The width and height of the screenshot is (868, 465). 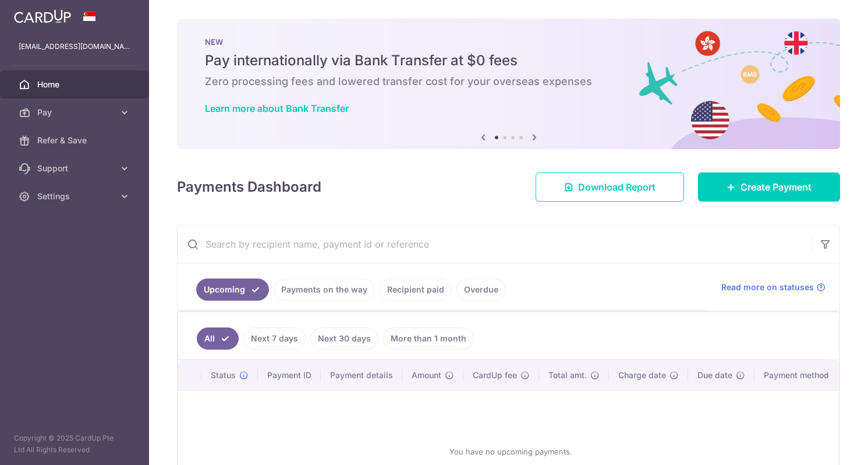 I want to click on a: Overdue, so click(x=481, y=290).